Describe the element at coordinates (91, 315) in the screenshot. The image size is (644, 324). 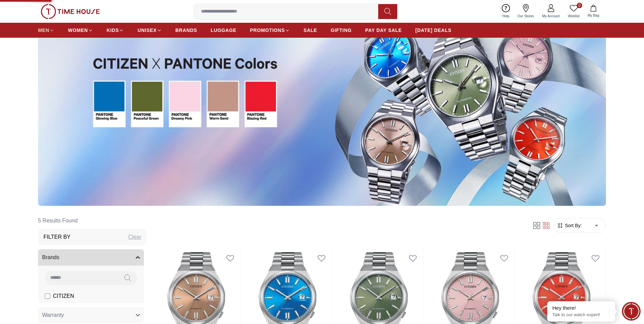
I see `button: Warranty` at that location.